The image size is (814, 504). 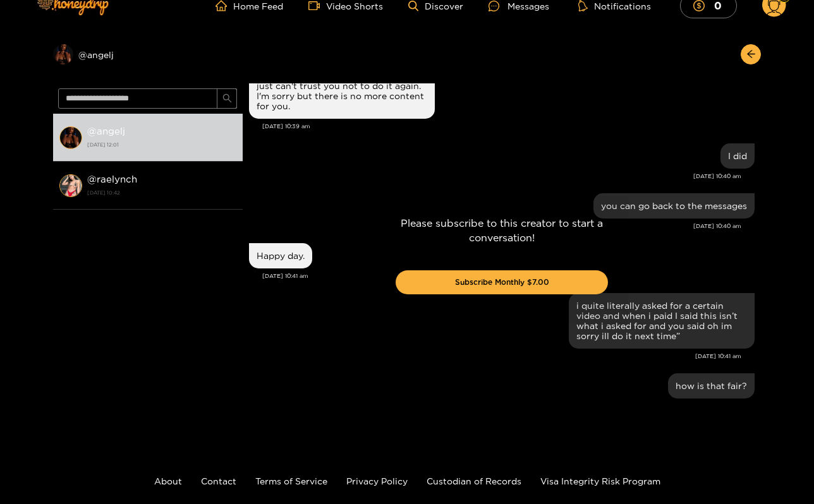 What do you see at coordinates (600, 481) in the screenshot?
I see `a: Visa Integrity Risk Program` at bounding box center [600, 481].